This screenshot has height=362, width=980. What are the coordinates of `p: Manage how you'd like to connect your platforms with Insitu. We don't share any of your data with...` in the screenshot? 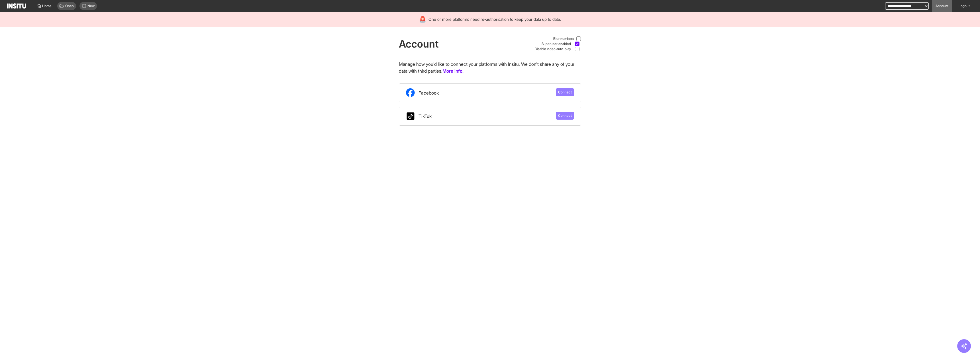 It's located at (490, 67).